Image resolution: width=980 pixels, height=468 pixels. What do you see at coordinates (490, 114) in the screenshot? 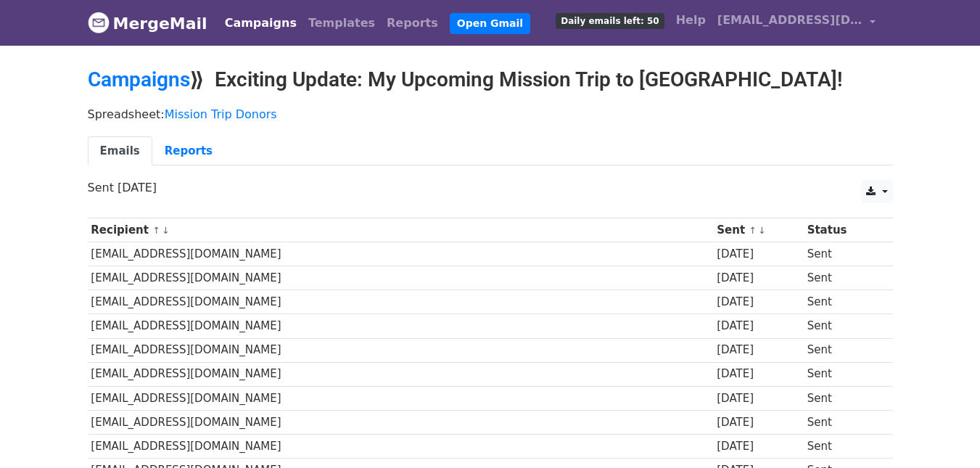
I see `p: Spreadsheet:` at bounding box center [490, 114].